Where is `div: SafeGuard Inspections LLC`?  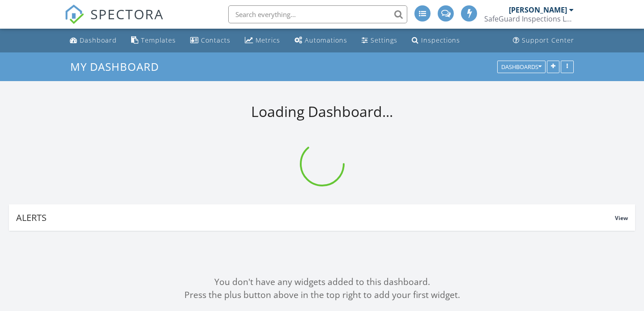
div: SafeGuard Inspections LLC is located at coordinates (529, 19).